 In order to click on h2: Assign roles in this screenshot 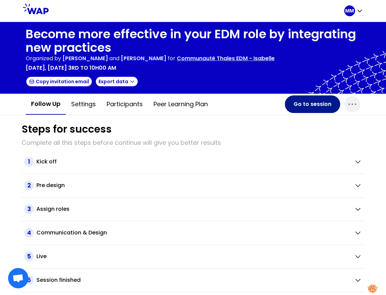, I will do `click(53, 209)`.